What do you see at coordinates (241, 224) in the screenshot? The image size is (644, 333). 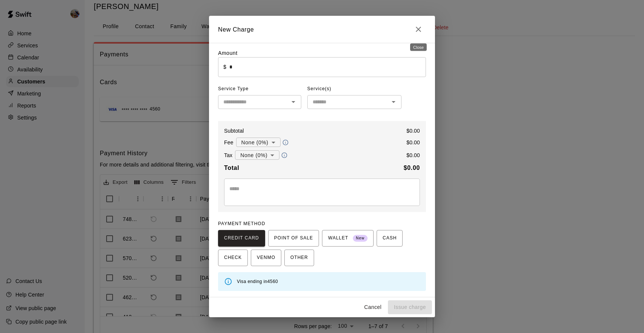 I see `span: PAYMENT METHOD` at bounding box center [241, 224].